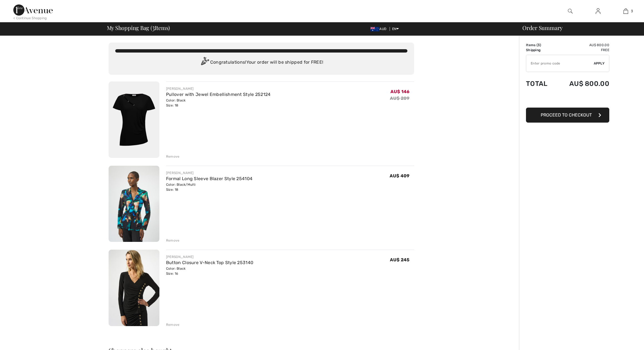 This screenshot has height=350, width=644. What do you see at coordinates (375, 29) in the screenshot?
I see `img: Australian Dollar` at bounding box center [375, 29].